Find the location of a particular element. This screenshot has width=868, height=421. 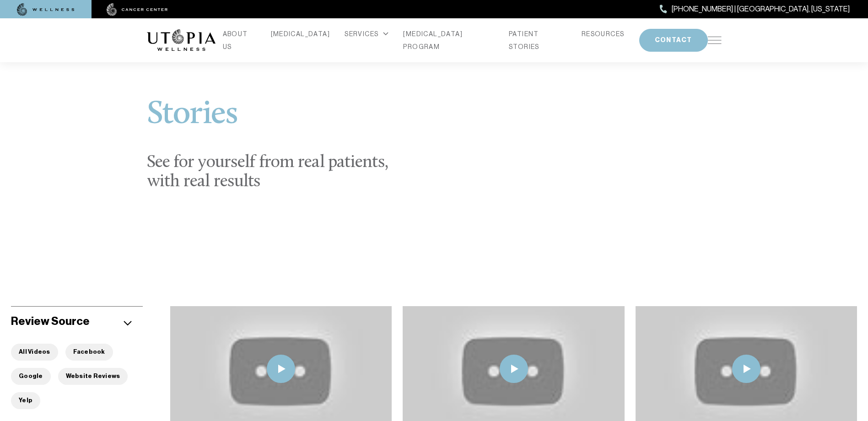

a: PATIENT STORIES is located at coordinates (538, 40).